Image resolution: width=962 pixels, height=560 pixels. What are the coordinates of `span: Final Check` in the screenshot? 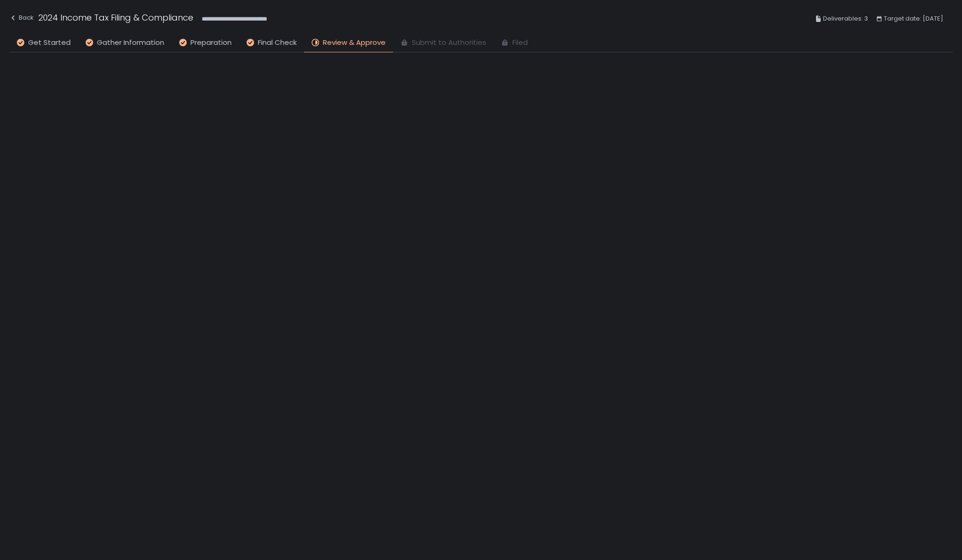 It's located at (277, 43).